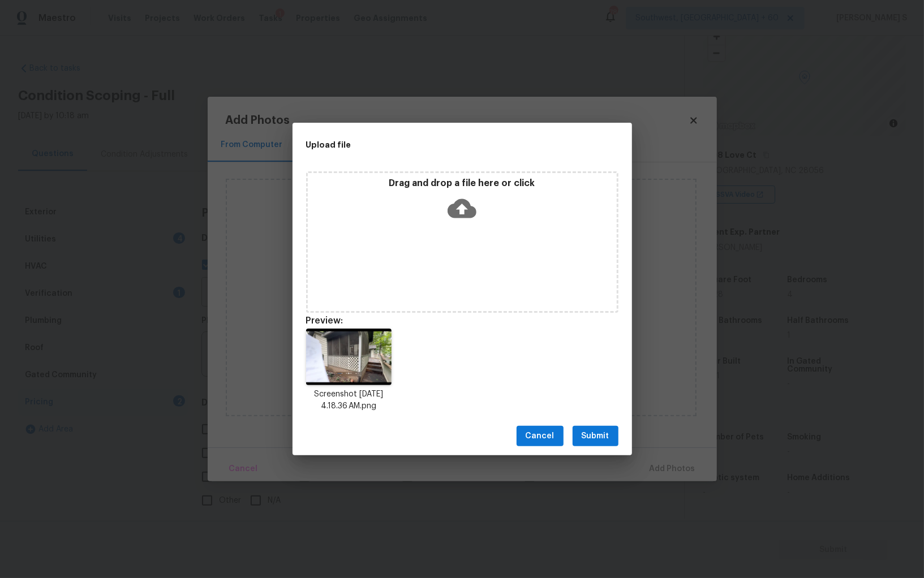  What do you see at coordinates (437, 145) in the screenshot?
I see `h2: Upload file` at bounding box center [437, 145].